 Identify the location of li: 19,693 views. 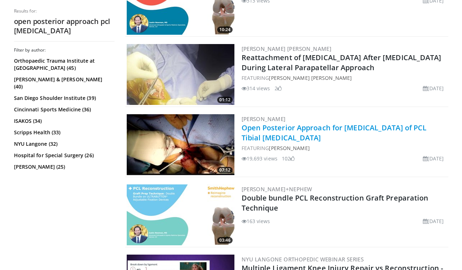
(259, 159).